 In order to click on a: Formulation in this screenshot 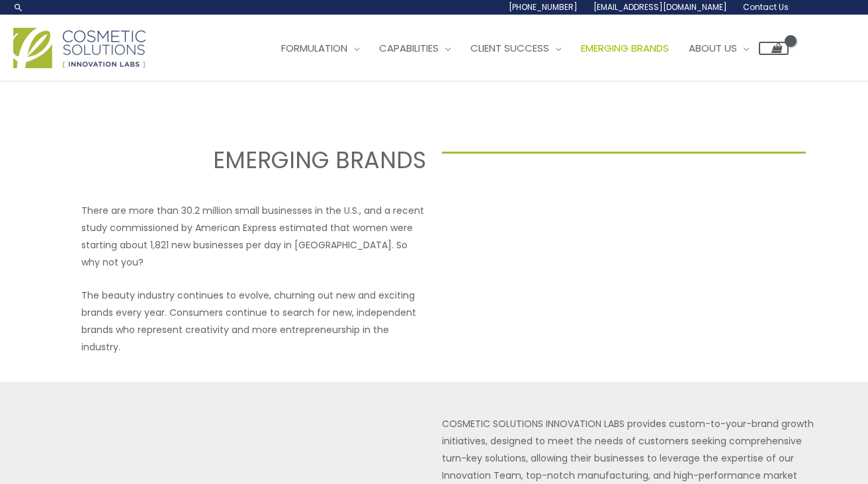, I will do `click(321, 48)`.